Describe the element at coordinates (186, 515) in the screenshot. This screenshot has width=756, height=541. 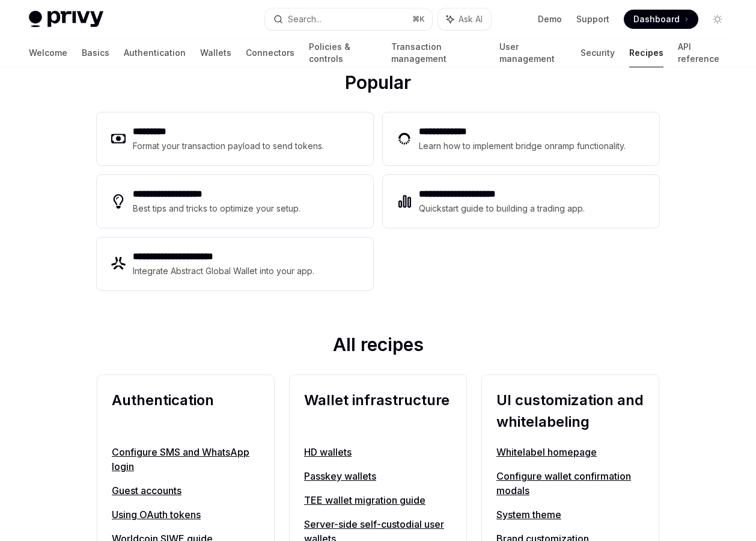
I see `a: Using OAuth tokens` at that location.